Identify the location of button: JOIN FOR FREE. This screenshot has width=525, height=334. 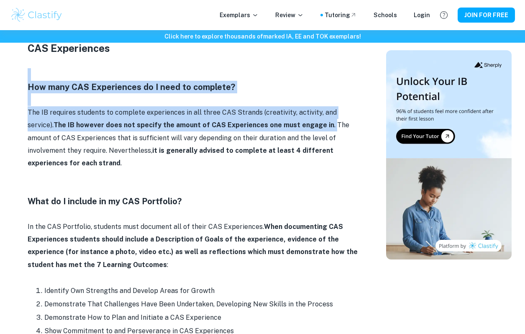
(486, 15).